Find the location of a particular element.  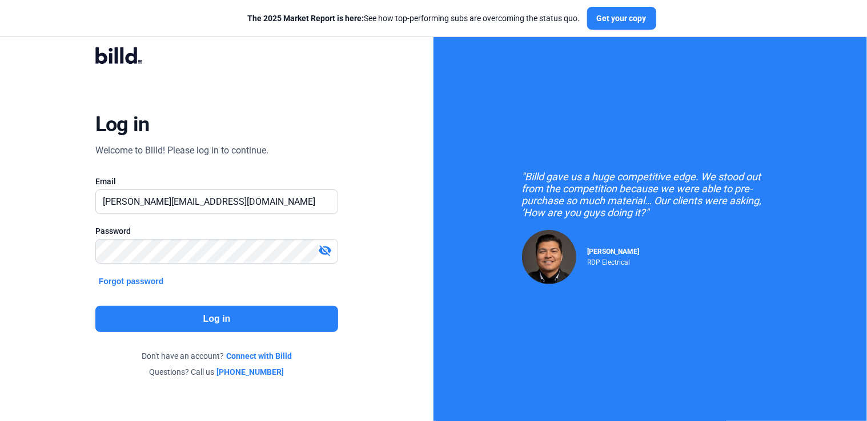

button: Get your copy is located at coordinates (621, 18).